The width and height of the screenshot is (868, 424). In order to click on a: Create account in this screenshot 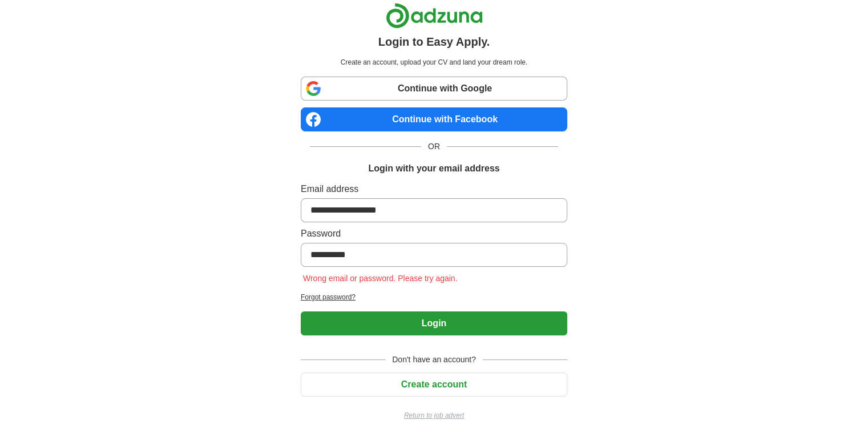, I will do `click(434, 383)`.